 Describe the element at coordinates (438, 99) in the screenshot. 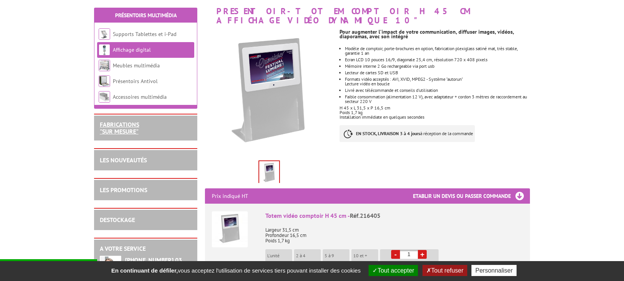

I see `li: Faible consommation (alimentation 12 V), avec adaptateur + cordon 3 mètres de raccordement au sec...` at that location.